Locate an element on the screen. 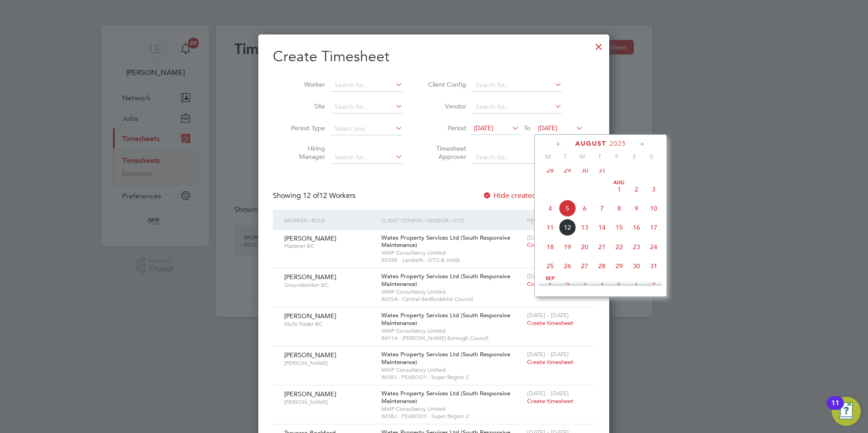 The height and width of the screenshot is (433, 868). span: To is located at coordinates (527, 128).